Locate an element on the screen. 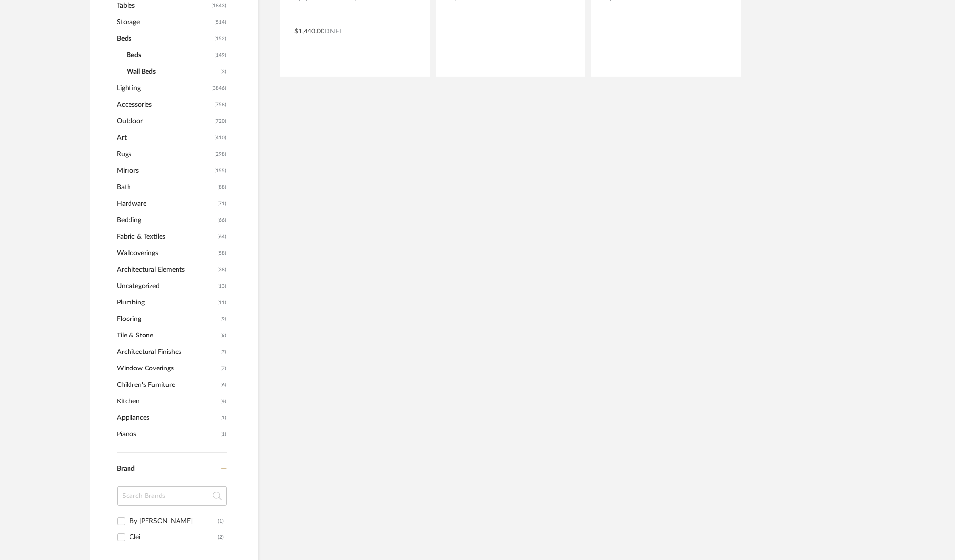  div: (1) is located at coordinates (221, 521).